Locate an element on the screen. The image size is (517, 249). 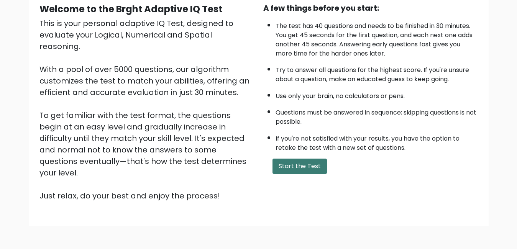
div: A few things before you start: is located at coordinates (370, 8).